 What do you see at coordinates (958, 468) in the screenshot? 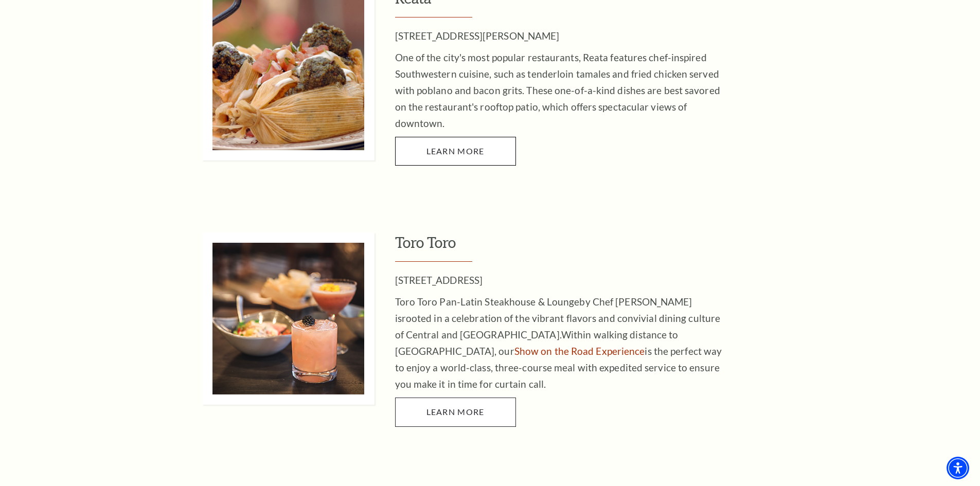
I see `div: Accessibility Menu` at bounding box center [958, 468].